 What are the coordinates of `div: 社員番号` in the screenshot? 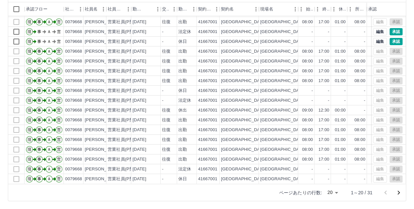 It's located at (74, 9).